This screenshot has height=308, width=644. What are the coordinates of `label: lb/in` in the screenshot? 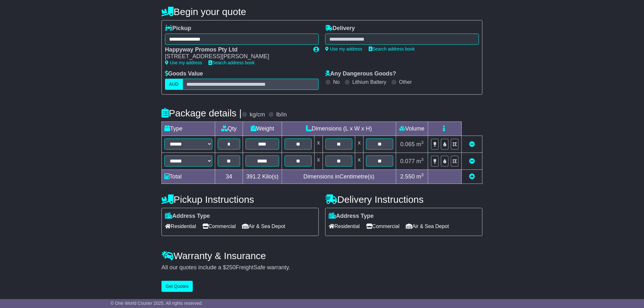 It's located at (282, 115).